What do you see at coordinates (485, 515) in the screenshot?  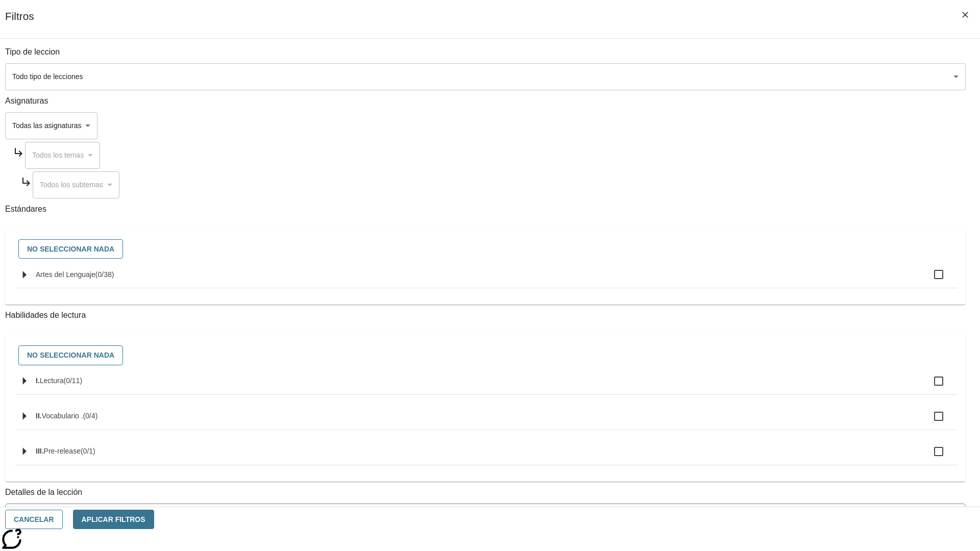 I see `div: La Actividad cubre los factores a considerar para el ajuste automático del lexile` at bounding box center [485, 515].